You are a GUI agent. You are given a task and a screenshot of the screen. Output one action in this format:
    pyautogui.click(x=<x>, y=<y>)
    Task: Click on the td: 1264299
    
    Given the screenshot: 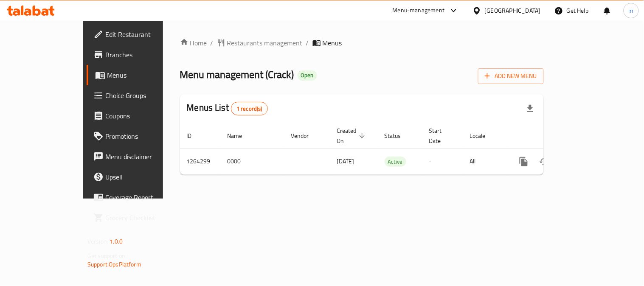 What is the action you would take?
    pyautogui.click(x=201, y=161)
    